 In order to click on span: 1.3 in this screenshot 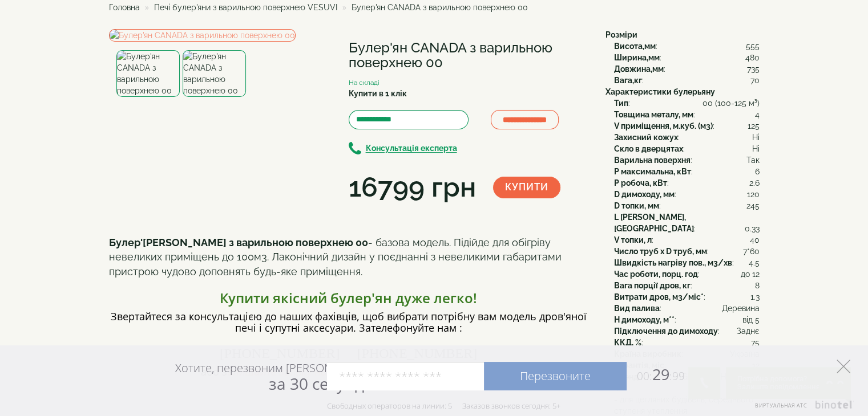, I will do `click(755, 297)`.